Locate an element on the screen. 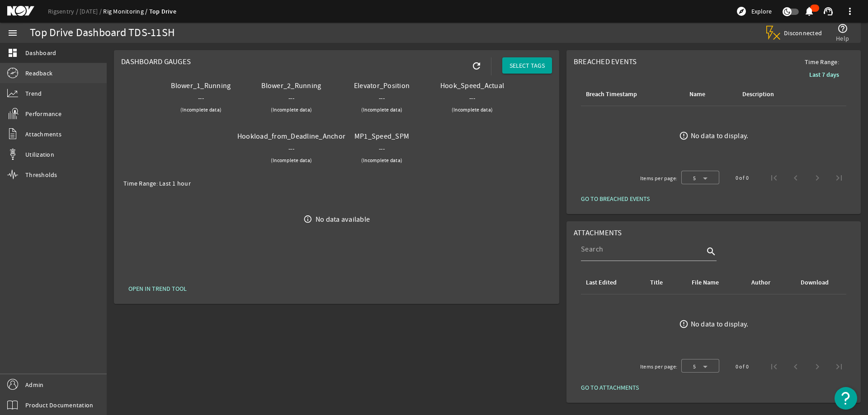 The image size is (868, 415). div: Hook_Speed_Actual is located at coordinates (471, 86).